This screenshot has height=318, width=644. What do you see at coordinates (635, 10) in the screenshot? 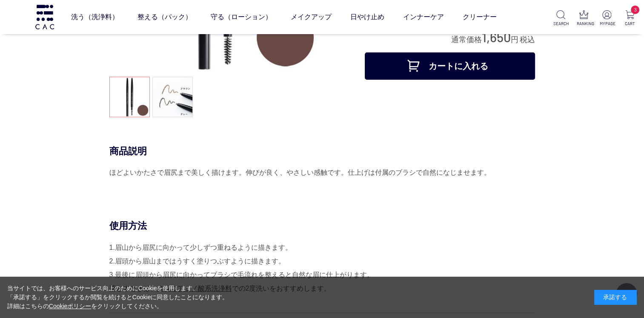
I see `span: 3` at bounding box center [635, 10].